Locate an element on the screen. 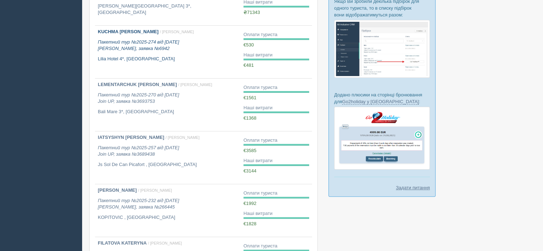 This screenshot has width=543, height=251. span: €1828 is located at coordinates (250, 223).